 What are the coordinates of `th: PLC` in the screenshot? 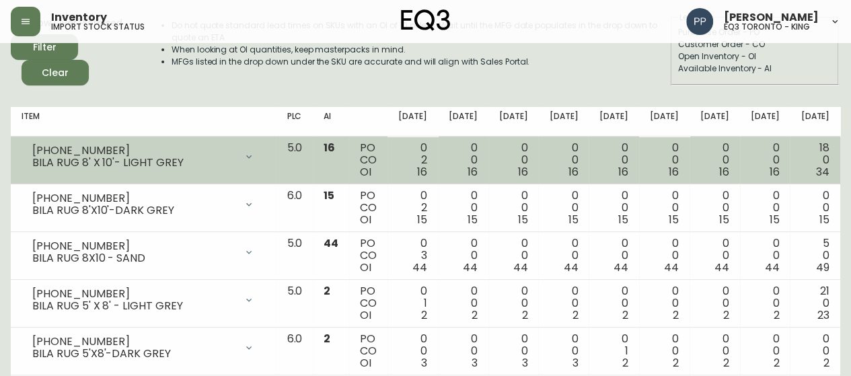 It's located at (294, 122).